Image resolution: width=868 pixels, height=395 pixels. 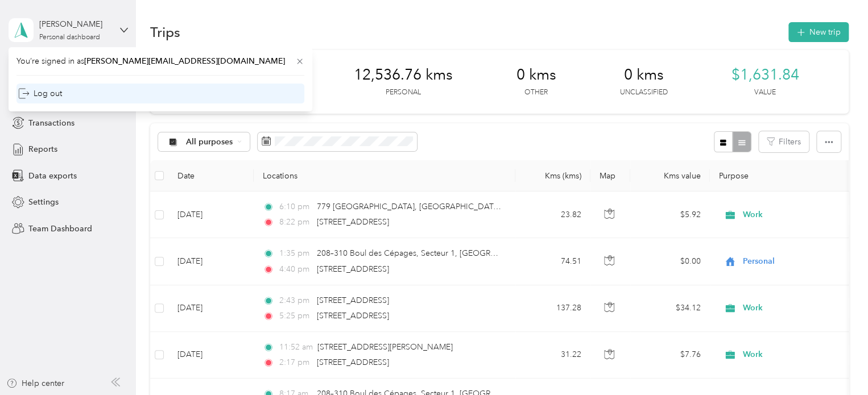 I want to click on span: 12,536.76 kms, so click(x=403, y=75).